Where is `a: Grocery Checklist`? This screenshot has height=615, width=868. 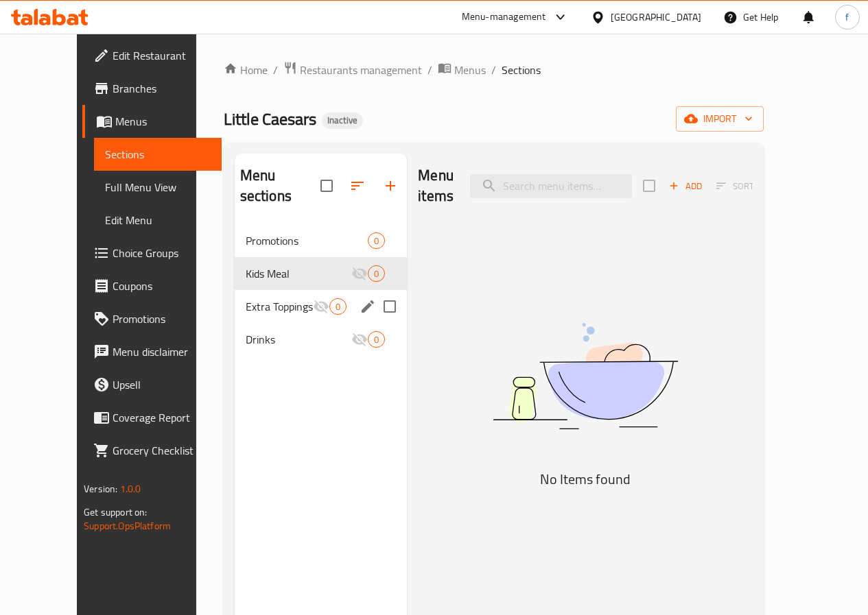 a: Grocery Checklist is located at coordinates (151, 451).